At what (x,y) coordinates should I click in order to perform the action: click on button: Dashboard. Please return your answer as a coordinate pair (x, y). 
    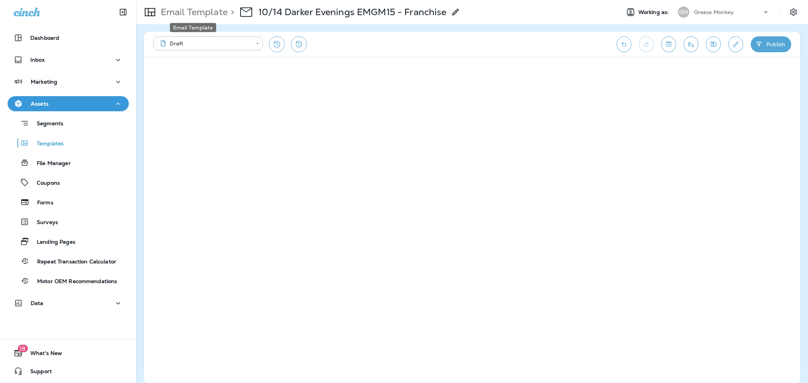
    Looking at the image, I should click on (68, 38).